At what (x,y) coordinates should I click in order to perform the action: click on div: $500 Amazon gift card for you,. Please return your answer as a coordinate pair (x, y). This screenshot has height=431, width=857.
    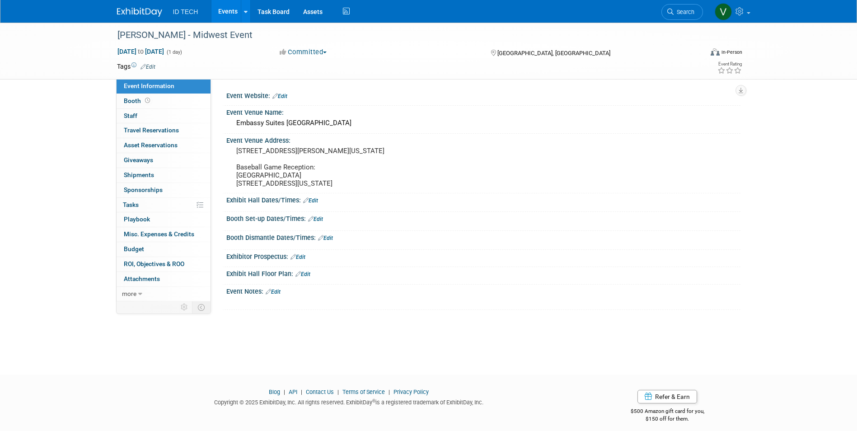
    Looking at the image, I should click on (668, 412).